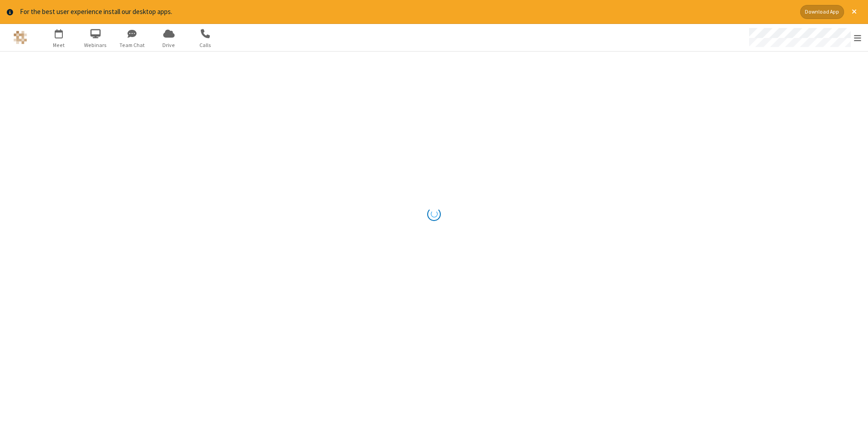  Describe the element at coordinates (168, 45) in the screenshot. I see `span: Drive` at that location.